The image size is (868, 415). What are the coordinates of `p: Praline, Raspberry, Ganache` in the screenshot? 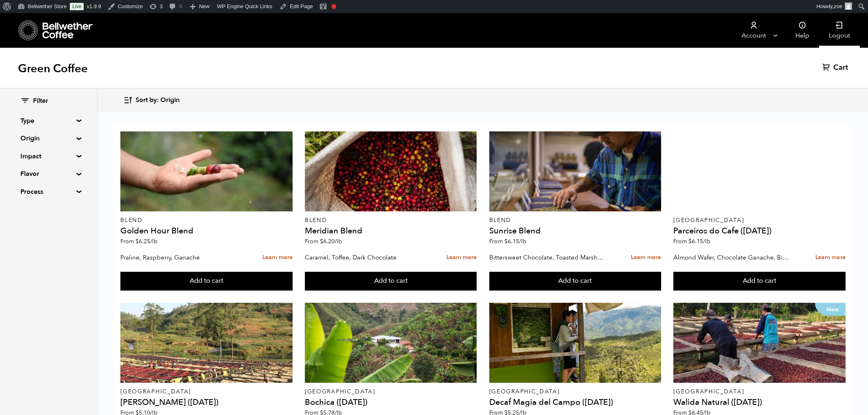 It's located at (179, 257).